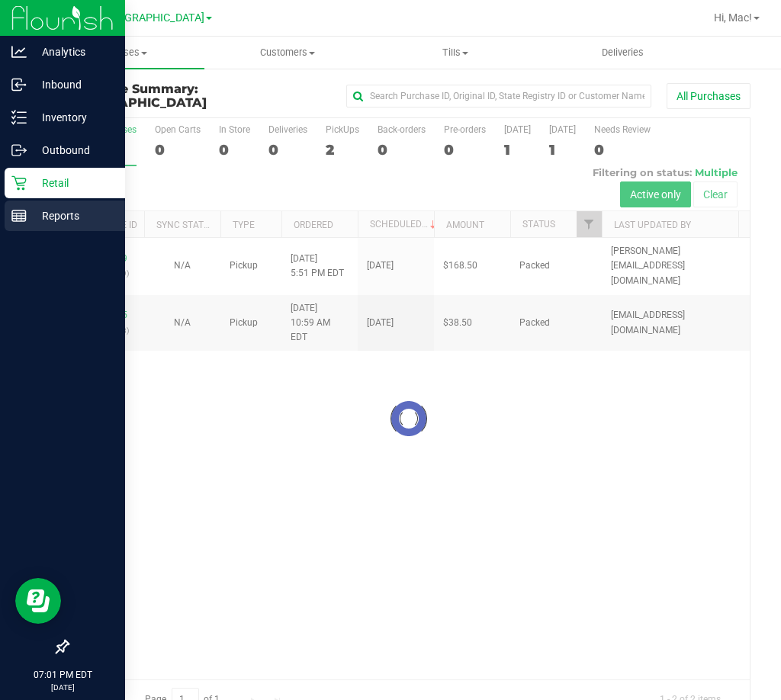  Describe the element at coordinates (623, 52) in the screenshot. I see `span: Deliveries` at that location.